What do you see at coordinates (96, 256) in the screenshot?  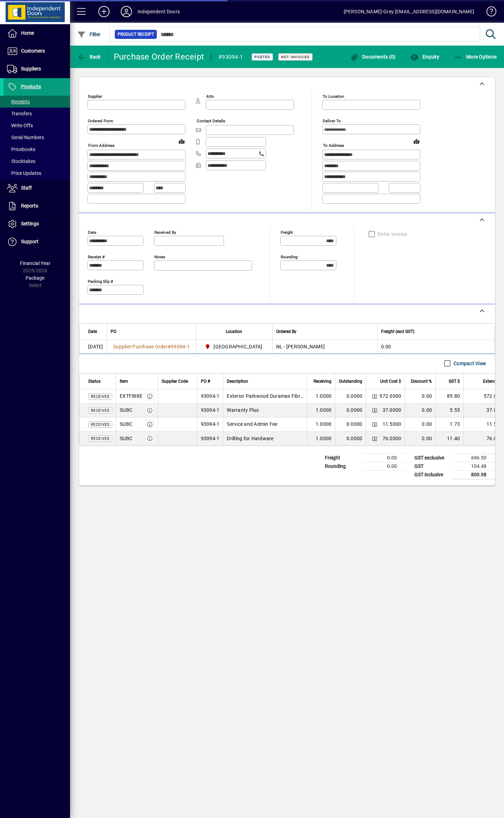 I see `mat-label: Receipt #` at bounding box center [96, 256].